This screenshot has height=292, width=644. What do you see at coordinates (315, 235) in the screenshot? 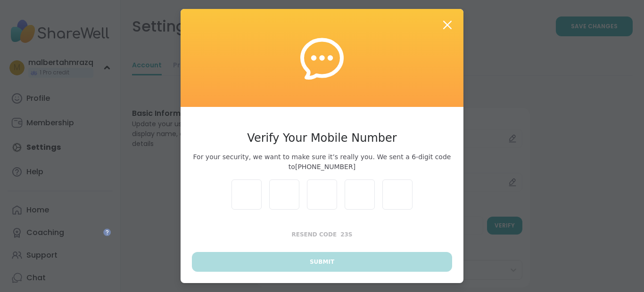
I see `span: Resend Code` at bounding box center [315, 235].